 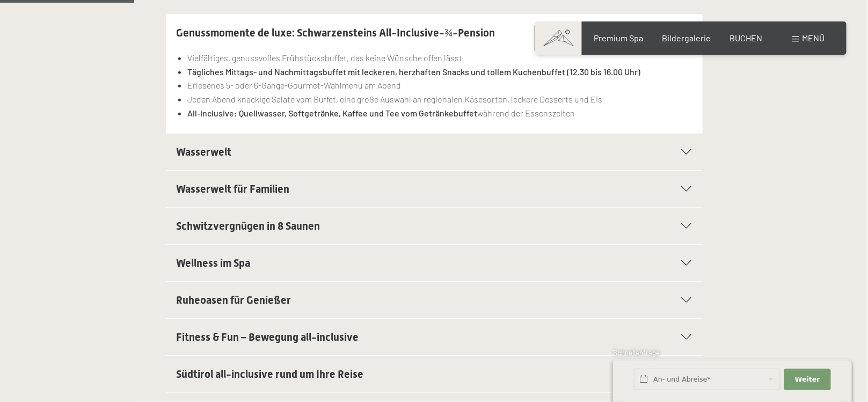 I want to click on strong: Tägliches Mittags- und Nachmittagsbuffet mit leckeren, herzhaften Snacks und tollem Kuchenbuffet ..., so click(x=414, y=71).